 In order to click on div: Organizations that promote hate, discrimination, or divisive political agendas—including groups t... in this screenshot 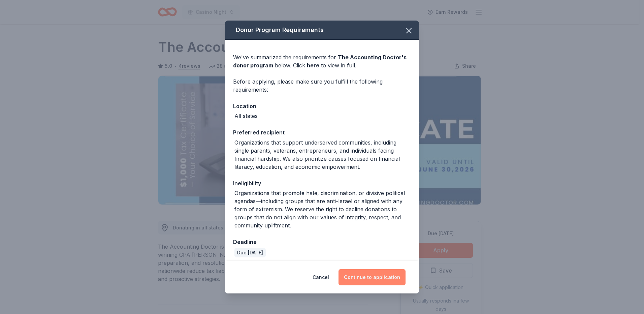, I will do `click(322, 209)`.